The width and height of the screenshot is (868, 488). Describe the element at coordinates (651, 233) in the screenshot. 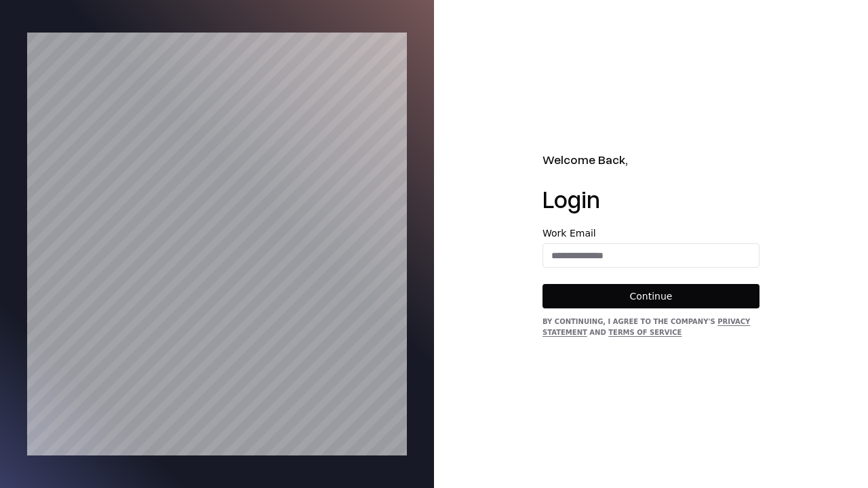

I see `label: Work Email` at that location.